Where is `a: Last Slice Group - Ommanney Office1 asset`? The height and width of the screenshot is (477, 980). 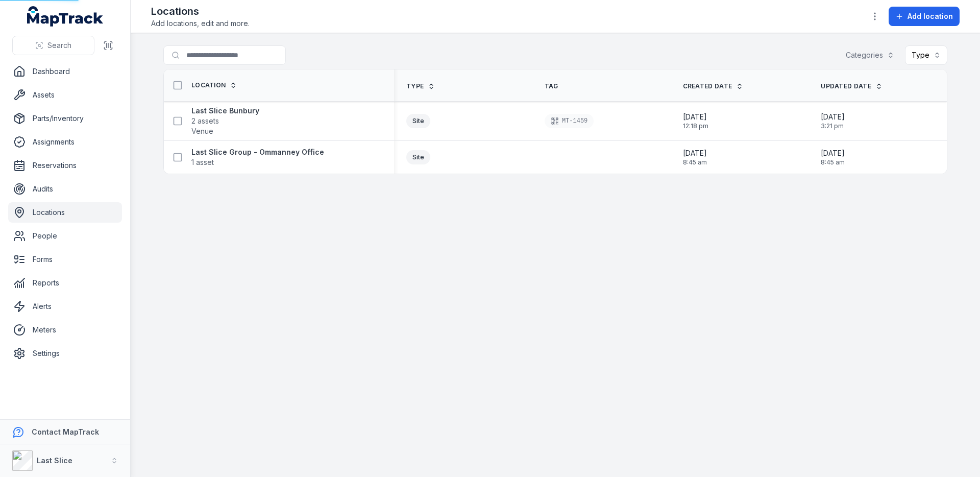 a: Last Slice Group - Ommanney Office1 asset is located at coordinates (258, 157).